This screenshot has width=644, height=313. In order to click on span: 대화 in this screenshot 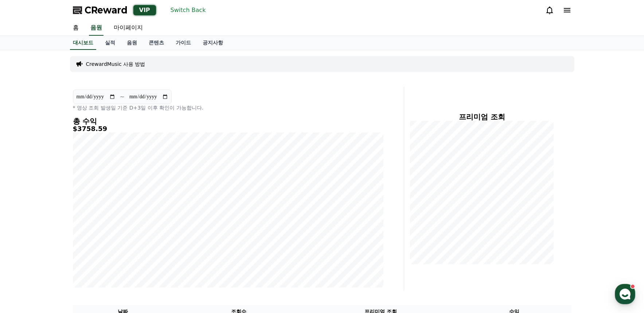, I will do `click(71, 245)`.